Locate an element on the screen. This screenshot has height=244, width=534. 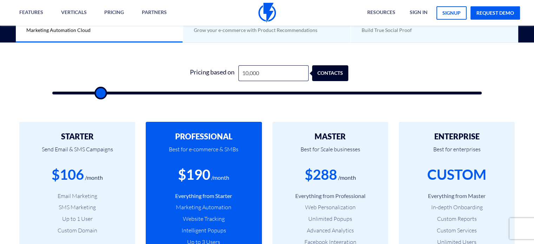
li: SMS Marketing is located at coordinates (77, 207).